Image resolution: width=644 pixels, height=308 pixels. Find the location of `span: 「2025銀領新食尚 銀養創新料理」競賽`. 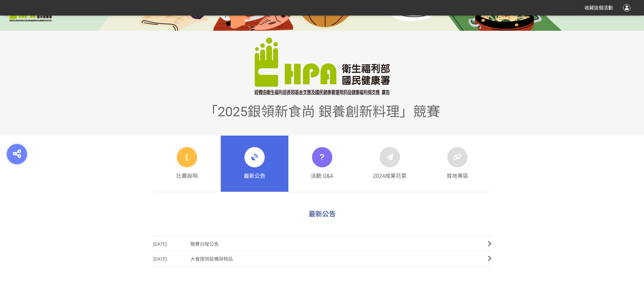

span: 「2025銀領新食尚 銀養創新料理」競賽 is located at coordinates (322, 112).